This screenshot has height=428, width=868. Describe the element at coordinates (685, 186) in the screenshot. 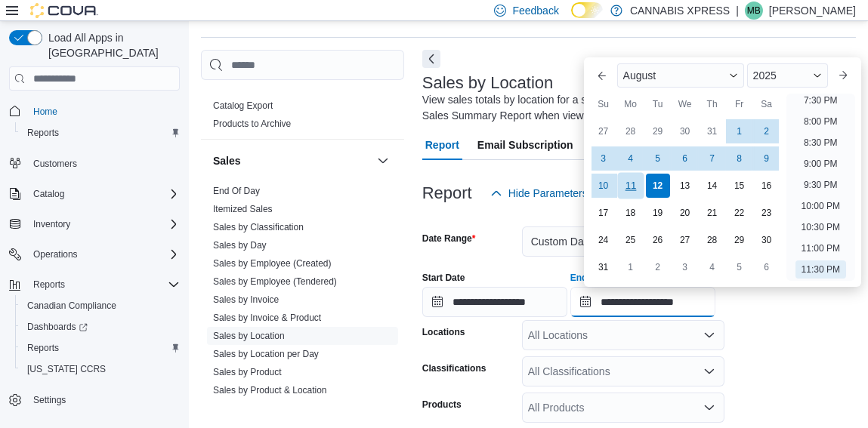

I see `div: day-13` at that location.